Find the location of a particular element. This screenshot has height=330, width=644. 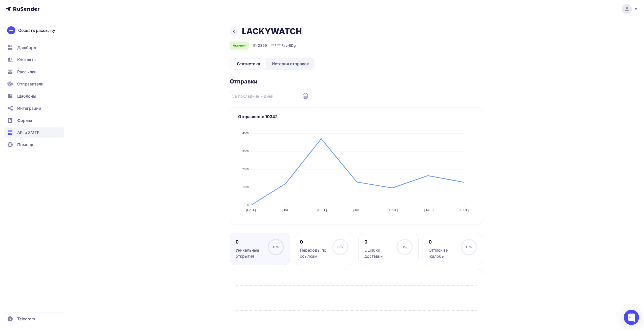

h1: LACKYWATCH is located at coordinates (272, 31).